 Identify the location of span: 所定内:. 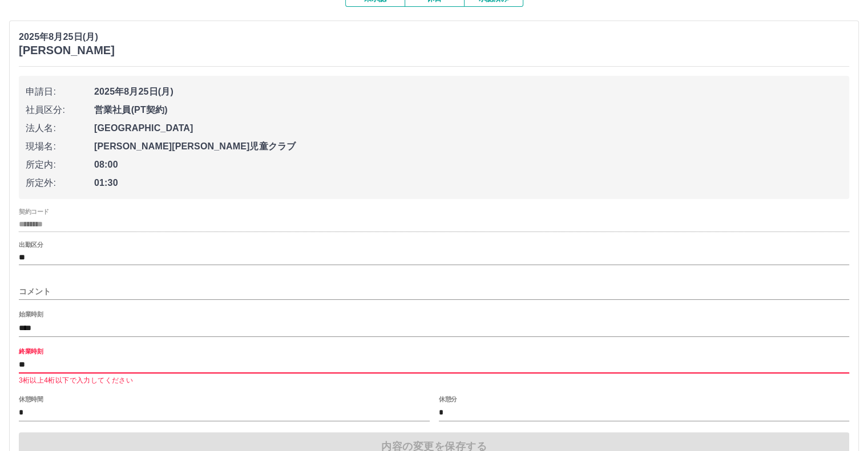
(60, 165).